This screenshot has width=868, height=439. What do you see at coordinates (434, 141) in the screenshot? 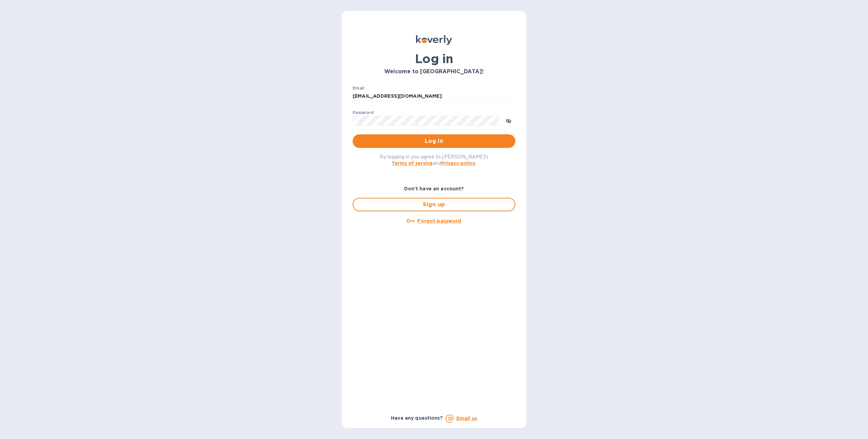
I see `span: Log in` at bounding box center [434, 141].